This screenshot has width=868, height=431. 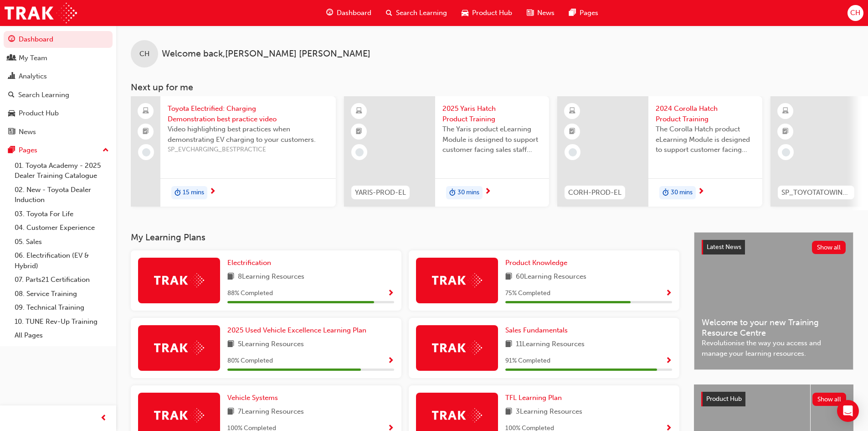 What do you see at coordinates (546, 13) in the screenshot?
I see `span: News` at bounding box center [546, 13].